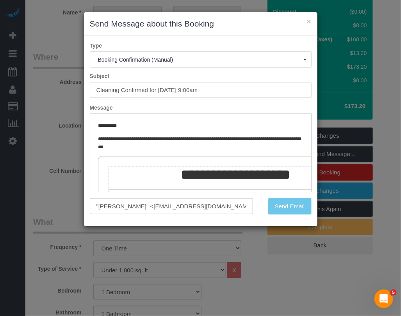 The height and width of the screenshot is (316, 401). Describe the element at coordinates (200, 90) in the screenshot. I see `input: Subject` at that location.